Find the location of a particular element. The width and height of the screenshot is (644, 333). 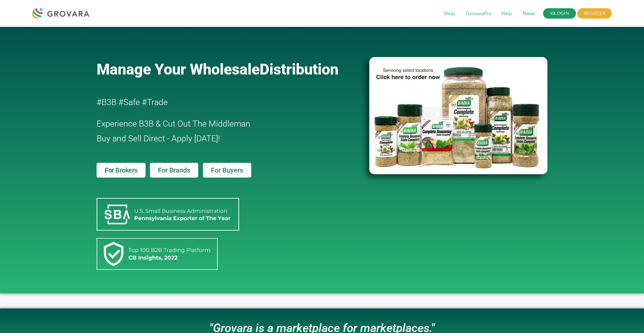

a: GrovaraPro is located at coordinates (478, 14).